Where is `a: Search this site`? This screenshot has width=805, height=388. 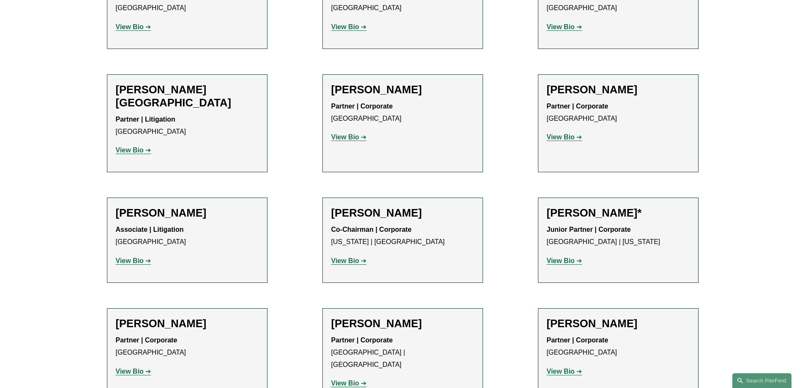
a: Search this site is located at coordinates (762, 381).